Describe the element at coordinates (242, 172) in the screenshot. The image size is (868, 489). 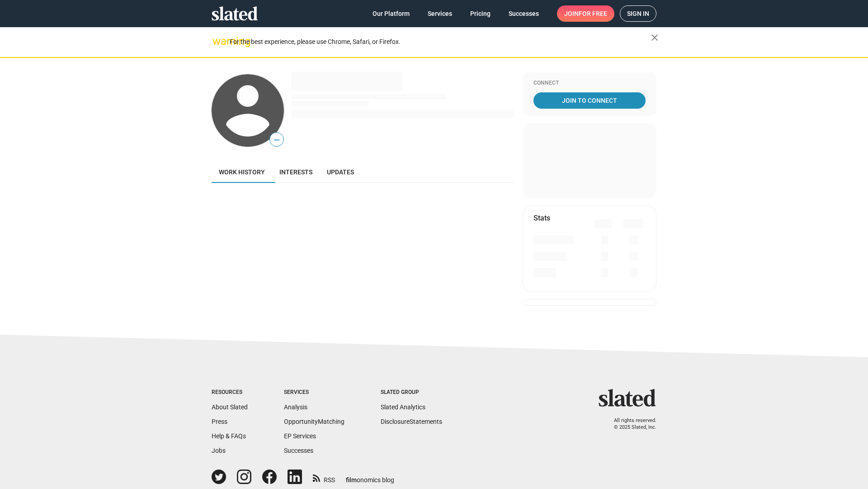
I see `span: Work history` at that location.